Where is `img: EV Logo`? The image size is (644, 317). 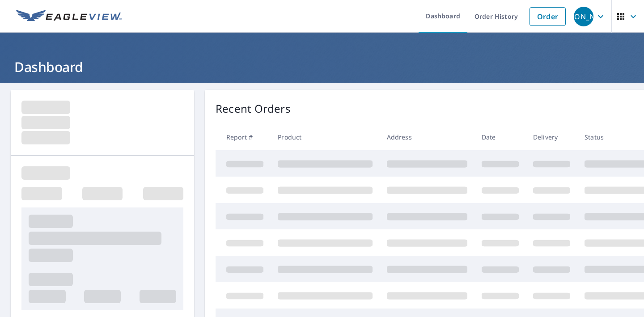 img: EV Logo is located at coordinates (69, 17).